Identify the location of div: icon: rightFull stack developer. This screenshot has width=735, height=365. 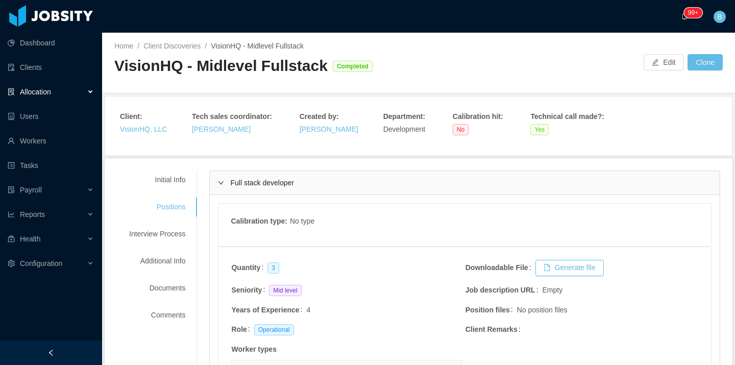
(464, 183).